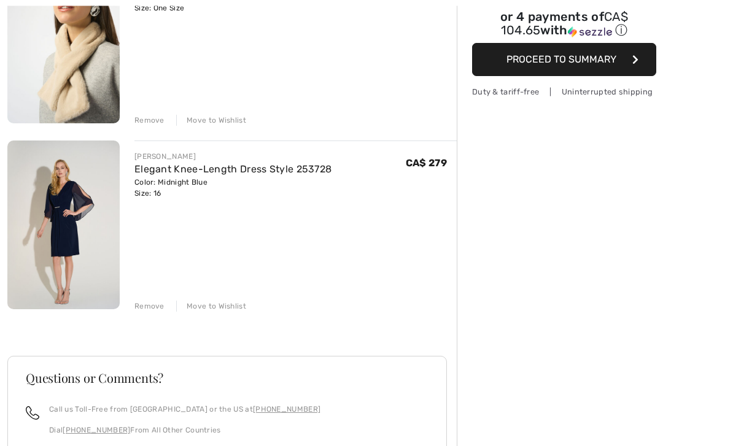  Describe the element at coordinates (564, 24) in the screenshot. I see `span: CA$ 104.65` at that location.